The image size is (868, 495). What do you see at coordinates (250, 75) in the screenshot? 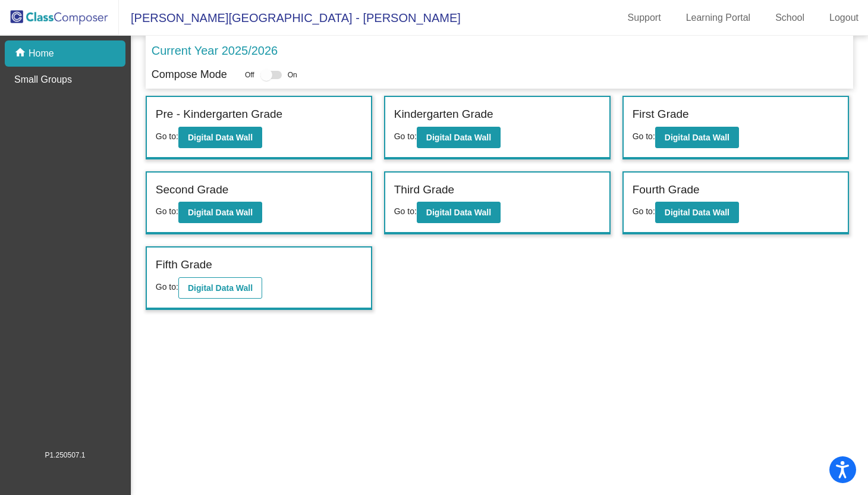
I see `span: Off` at bounding box center [250, 75].